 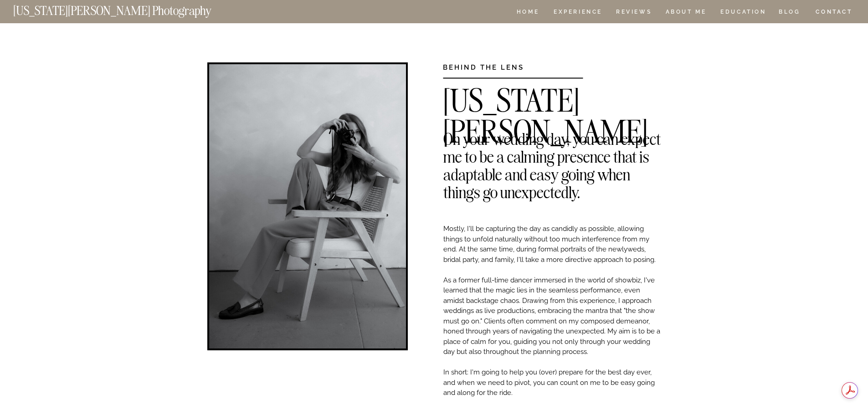 What do you see at coordinates (528, 13) in the screenshot?
I see `a: HOME` at bounding box center [528, 13].